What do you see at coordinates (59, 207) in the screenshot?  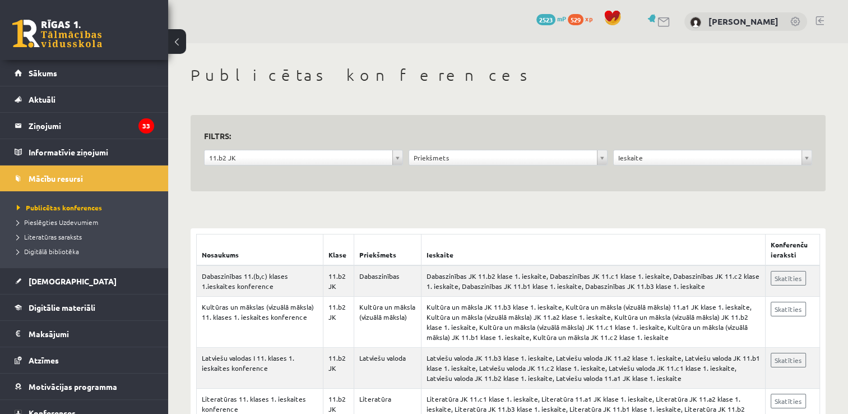 I see `span: Publicētas konferences` at bounding box center [59, 207].